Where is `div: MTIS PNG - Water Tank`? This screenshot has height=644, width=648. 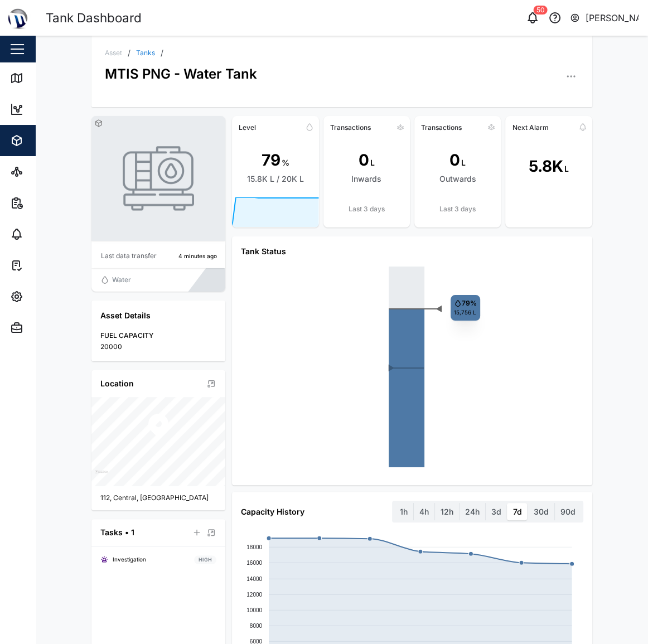 div: MTIS PNG - Water Tank is located at coordinates (181, 70).